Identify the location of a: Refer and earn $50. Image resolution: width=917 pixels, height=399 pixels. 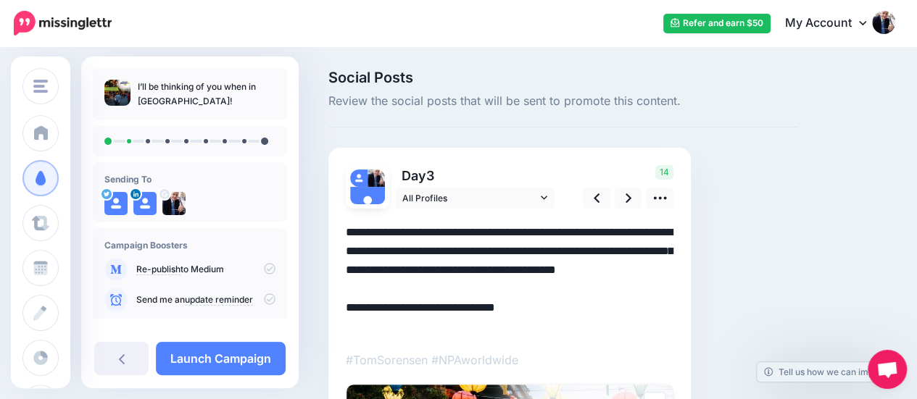
(717, 23).